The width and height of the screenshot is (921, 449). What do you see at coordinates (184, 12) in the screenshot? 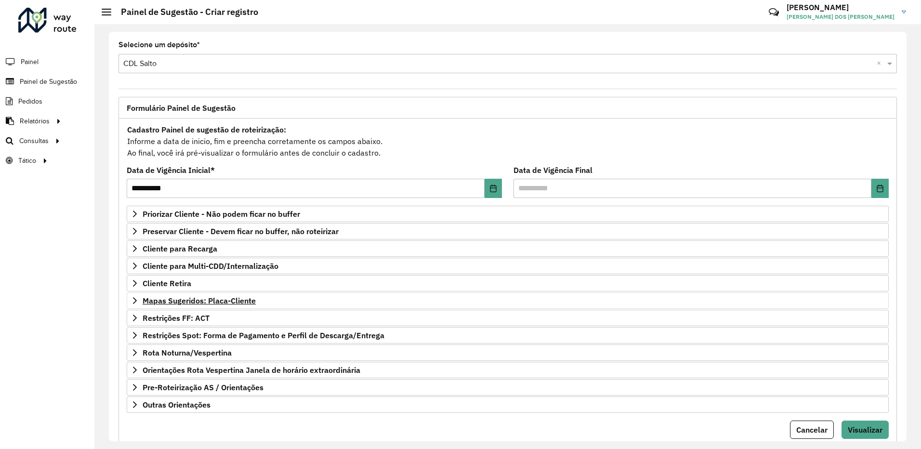
I see `h2: Painel de Sugestão - Criar registro` at bounding box center [184, 12].